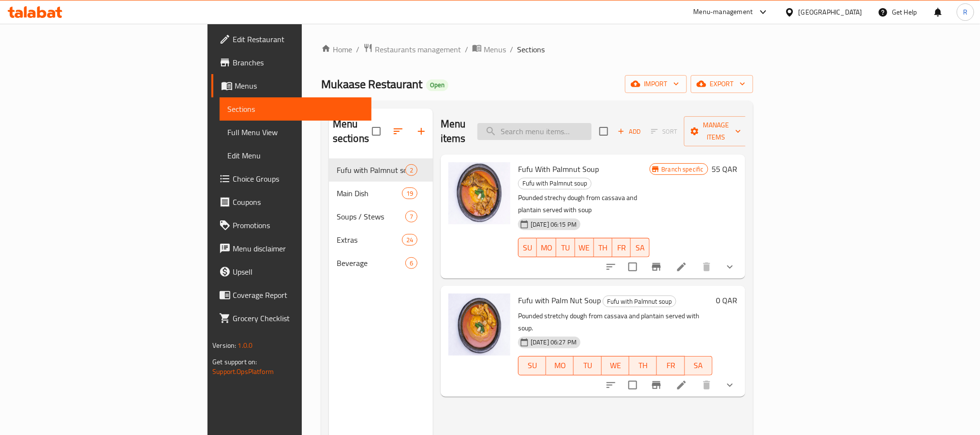 The image size is (980, 435). What do you see at coordinates (611, 267) in the screenshot?
I see `button: sort-choices` at bounding box center [611, 267].